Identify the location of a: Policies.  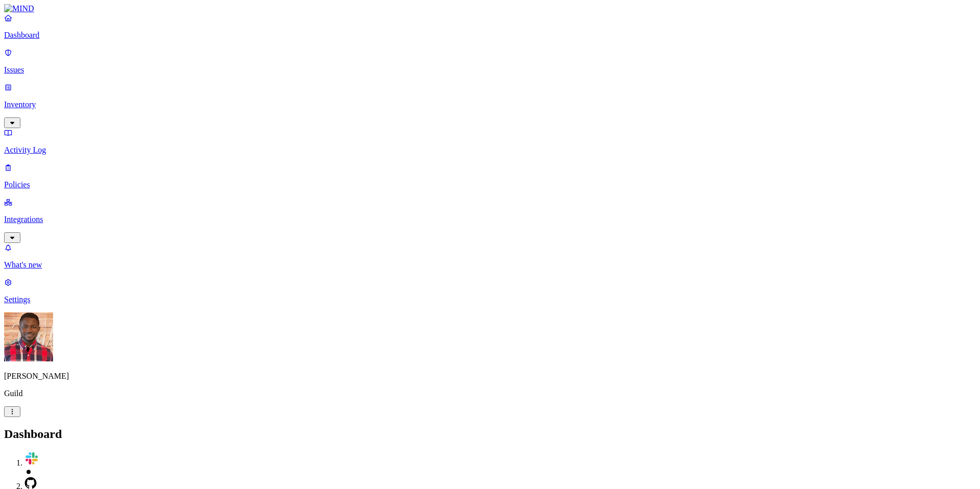
(490, 176).